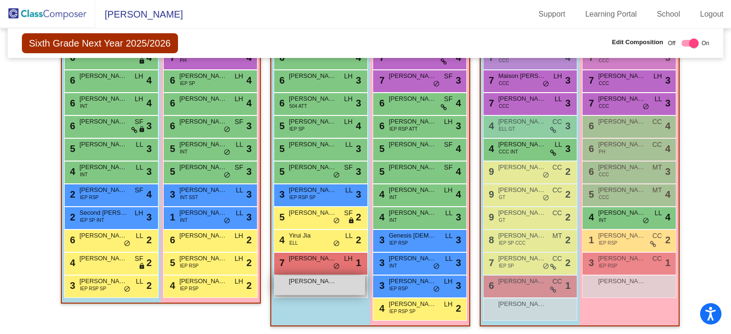 This screenshot has width=731, height=334. I want to click on span: 7, so click(281, 263).